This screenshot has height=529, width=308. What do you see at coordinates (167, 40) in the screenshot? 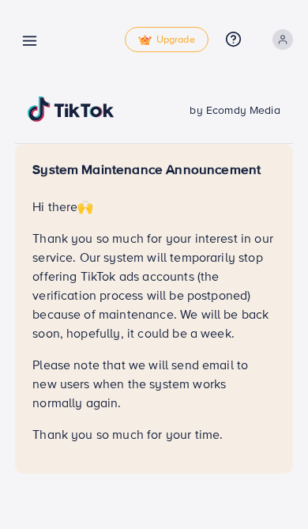
I see `a: tickUpgrade` at bounding box center [167, 40].